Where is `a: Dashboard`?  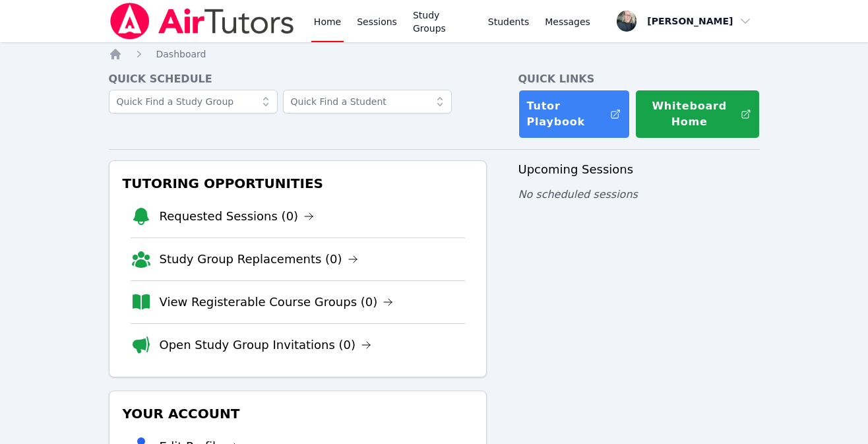 a: Dashboard is located at coordinates (182, 54).